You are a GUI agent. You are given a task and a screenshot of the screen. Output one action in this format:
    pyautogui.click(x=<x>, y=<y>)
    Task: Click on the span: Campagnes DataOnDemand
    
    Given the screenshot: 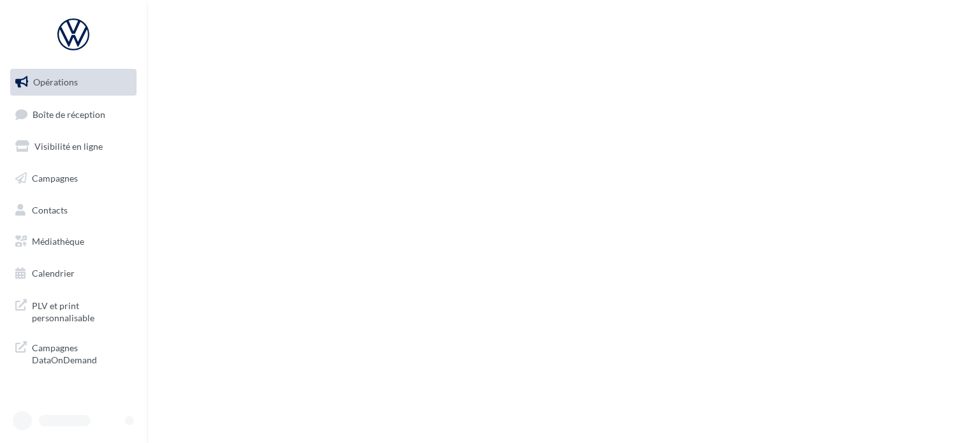 What is the action you would take?
    pyautogui.click(x=81, y=353)
    